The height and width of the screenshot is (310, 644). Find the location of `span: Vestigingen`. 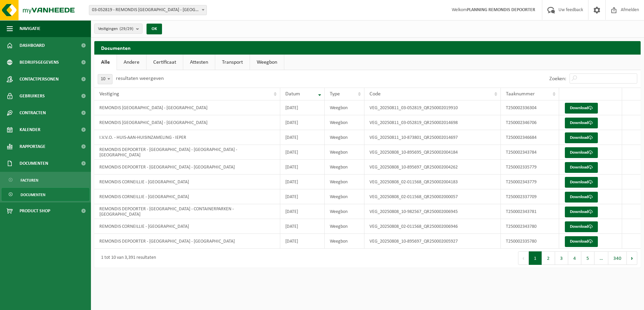

span: Vestigingen is located at coordinates (116, 29).